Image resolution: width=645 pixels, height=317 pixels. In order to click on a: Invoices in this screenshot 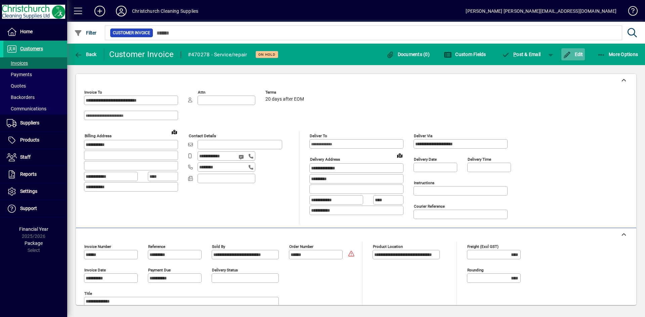, I will do `click(35, 63)`.